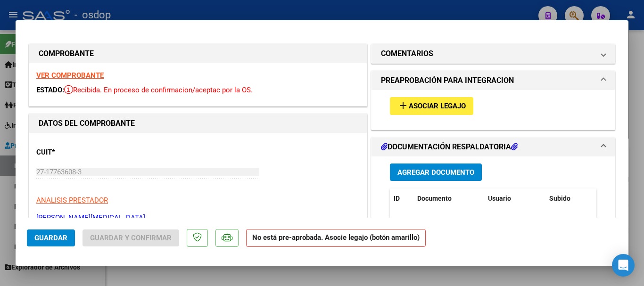 This screenshot has width=644, height=286. What do you see at coordinates (72, 200) in the screenshot?
I see `span: ANALISIS PRESTADOR` at bounding box center [72, 200].